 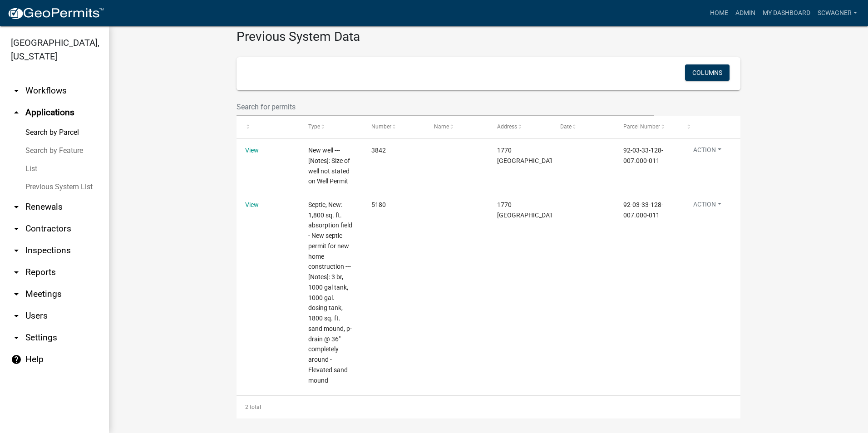 I want to click on a: Admin, so click(x=746, y=13).